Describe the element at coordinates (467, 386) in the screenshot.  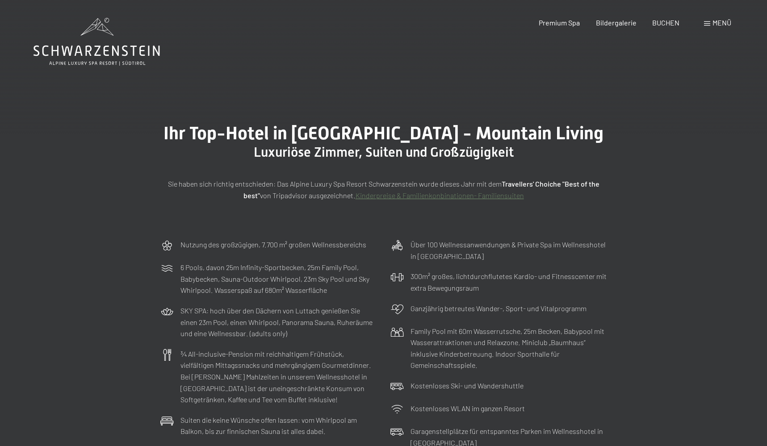
I see `p: Kostenloses Ski- und Wandershuttle` at that location.